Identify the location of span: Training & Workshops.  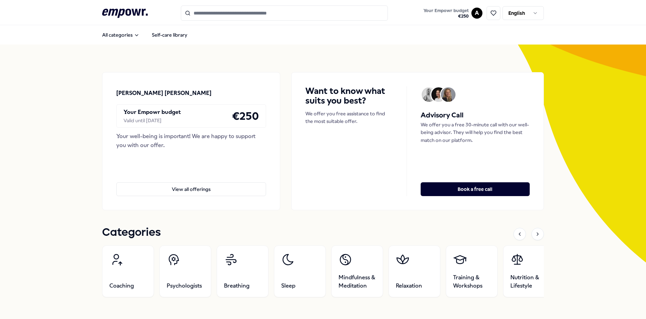
(472, 282).